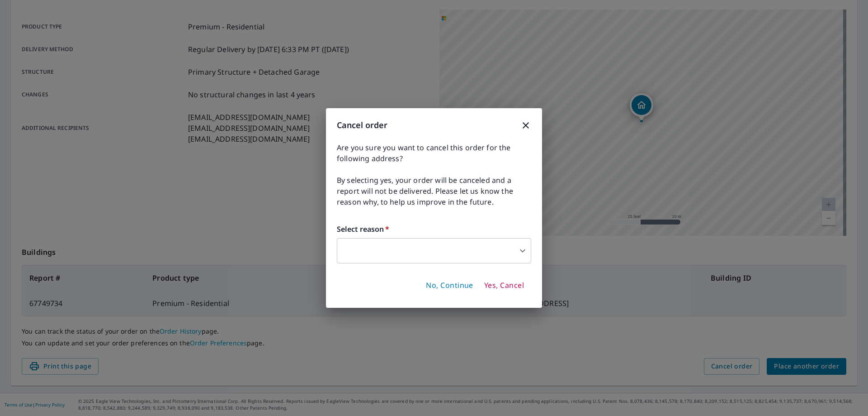  Describe the element at coordinates (504, 286) in the screenshot. I see `button: Yes, Cancel` at that location.